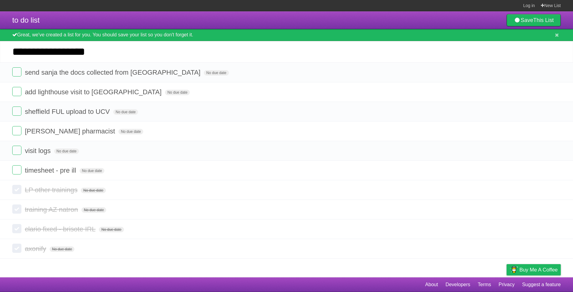 This screenshot has width=573, height=292. Describe the element at coordinates (506, 285) in the screenshot. I see `a: Privacy` at that location.